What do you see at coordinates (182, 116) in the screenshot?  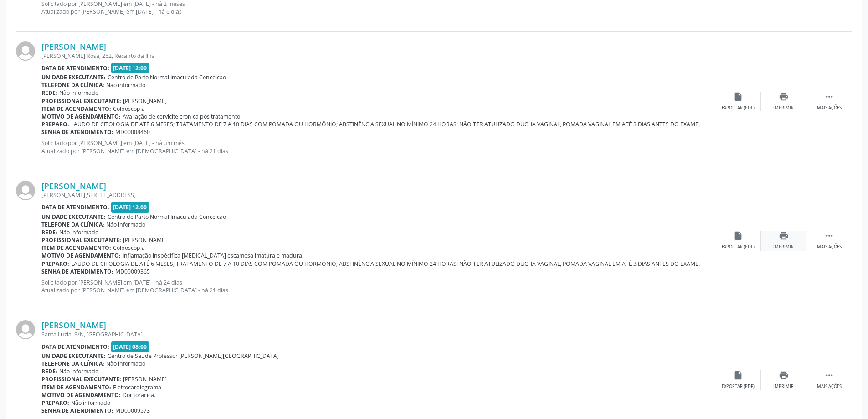 I see `span: Avaliação de cervicite cronica pós tratamento.` at bounding box center [182, 116].